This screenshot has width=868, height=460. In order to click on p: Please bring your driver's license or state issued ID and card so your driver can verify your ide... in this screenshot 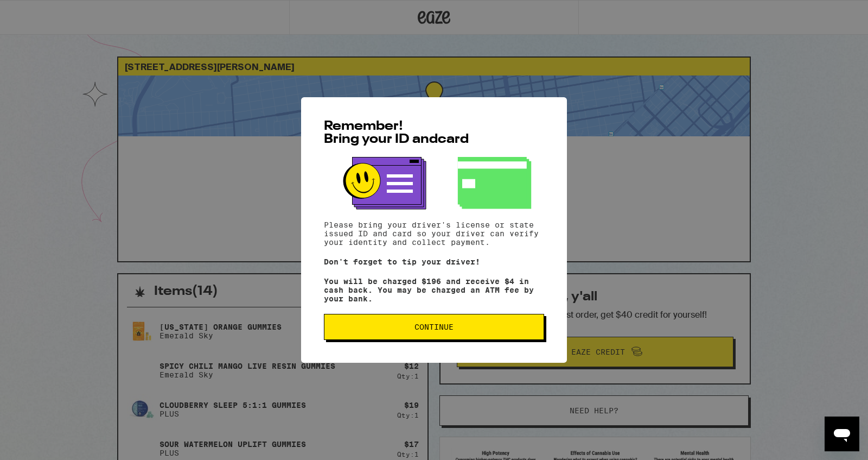, I will do `click(434, 234)`.